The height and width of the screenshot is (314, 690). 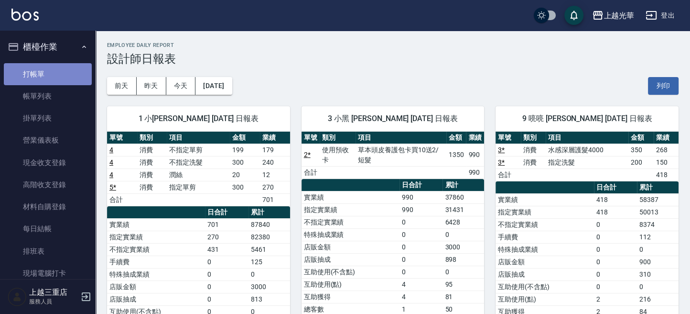 I want to click on td: 87840, so click(x=269, y=224).